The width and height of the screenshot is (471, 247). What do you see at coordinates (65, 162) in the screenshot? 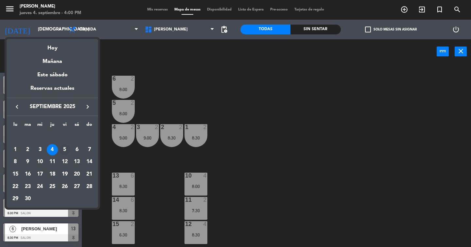
I see `td: 12 de septiembre de 2025` at bounding box center [65, 162].